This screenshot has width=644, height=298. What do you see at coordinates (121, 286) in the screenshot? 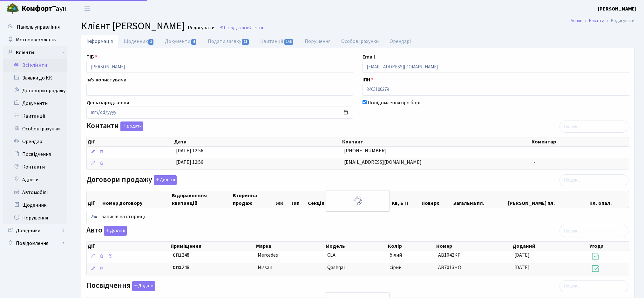
I see `label: Посвідчення` at bounding box center [121, 286].